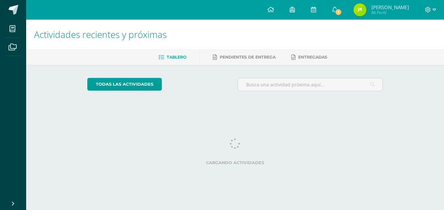 The image size is (444, 210). What do you see at coordinates (100, 34) in the screenshot?
I see `span: Actividades recientes y próximas` at bounding box center [100, 34].